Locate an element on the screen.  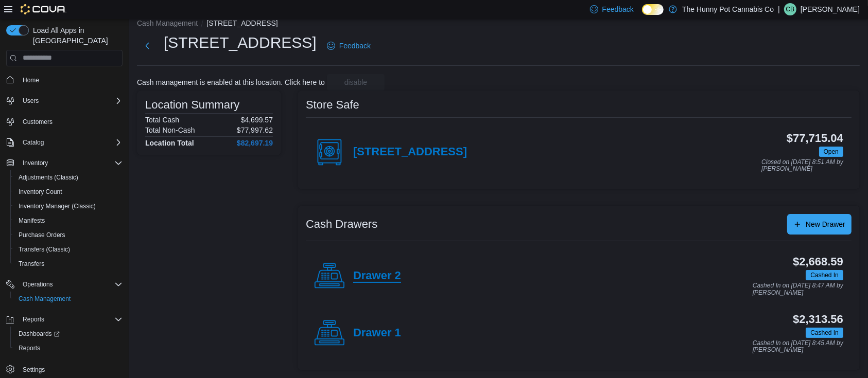
button: Manifests is located at coordinates (69, 220).